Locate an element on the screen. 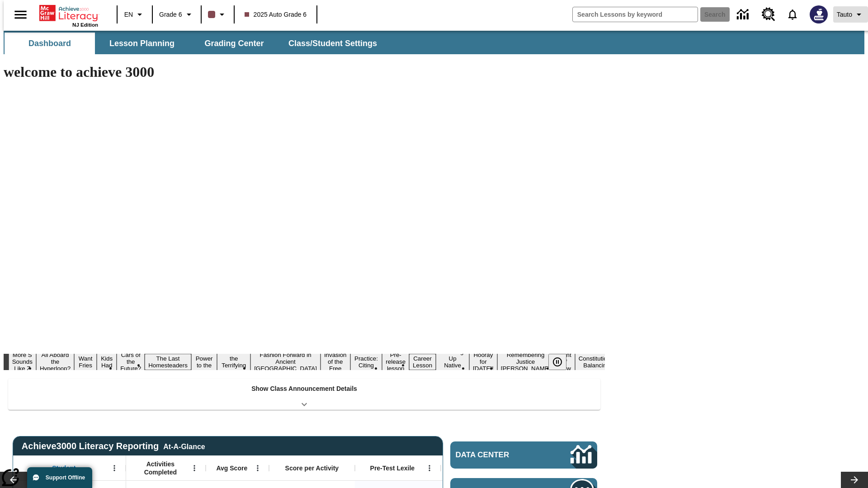 This screenshot has width=868, height=488. button: Slide 11 Mixed Practice: Citing Evidence is located at coordinates (366, 362).